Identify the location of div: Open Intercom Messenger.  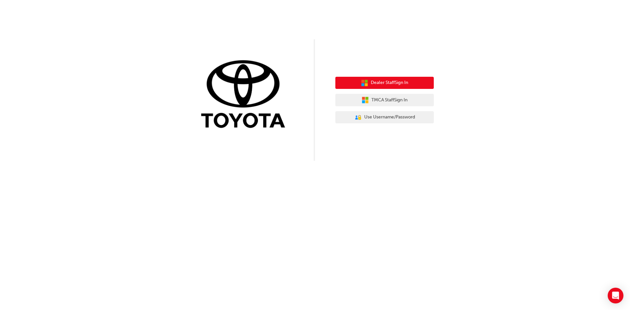
(616, 296).